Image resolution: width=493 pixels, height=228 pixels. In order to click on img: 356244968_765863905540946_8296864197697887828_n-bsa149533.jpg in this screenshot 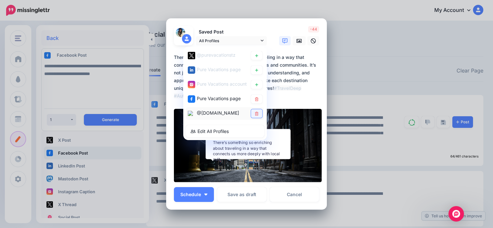, I will do `click(180, 33)`.